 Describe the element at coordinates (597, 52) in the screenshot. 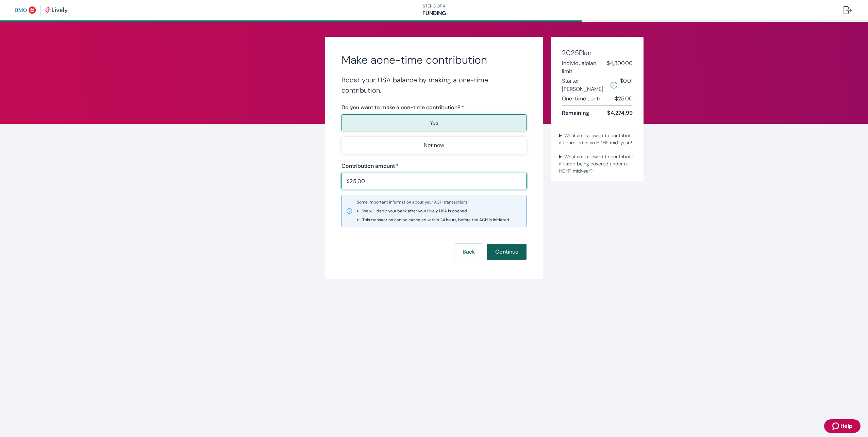

I see `h4: 2025 Plan` at that location.